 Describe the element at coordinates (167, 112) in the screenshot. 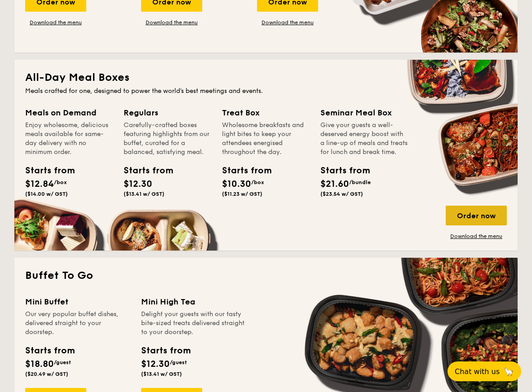

I see `div: Regulars` at that location.